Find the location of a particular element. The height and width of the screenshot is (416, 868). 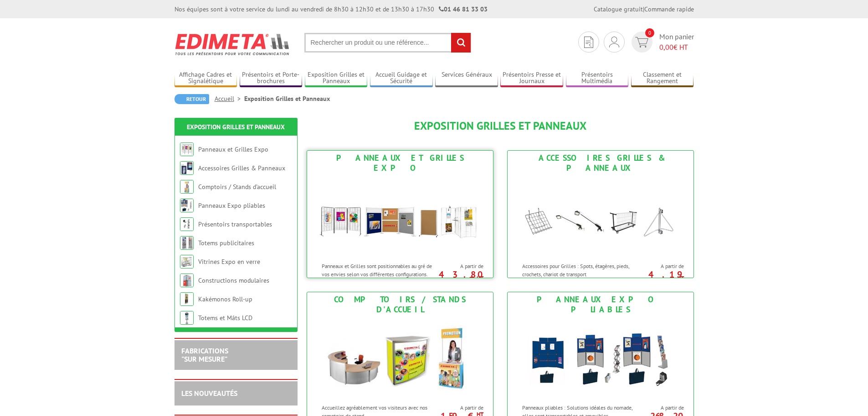

a: Totems publicitaires is located at coordinates (226, 243).